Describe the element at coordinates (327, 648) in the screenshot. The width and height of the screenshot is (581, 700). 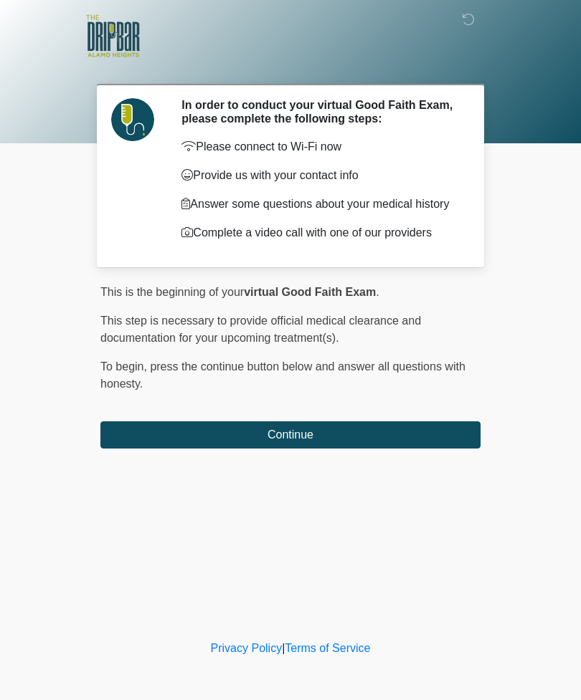
I see `a: Terms of Service` at that location.